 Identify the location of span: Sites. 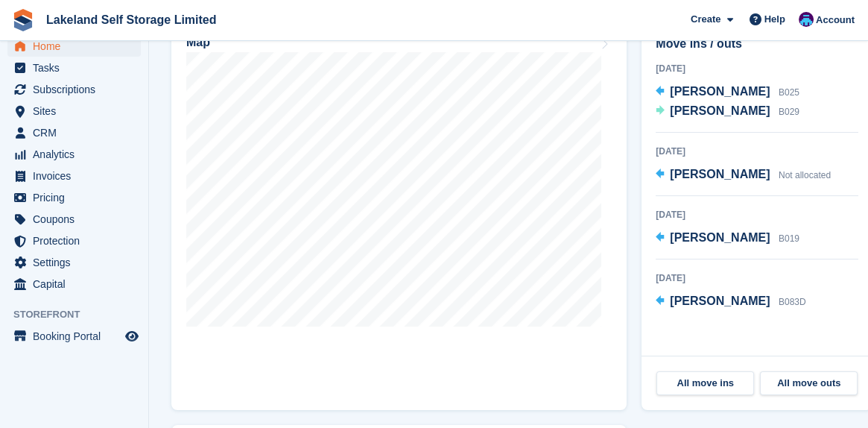
(78, 111).